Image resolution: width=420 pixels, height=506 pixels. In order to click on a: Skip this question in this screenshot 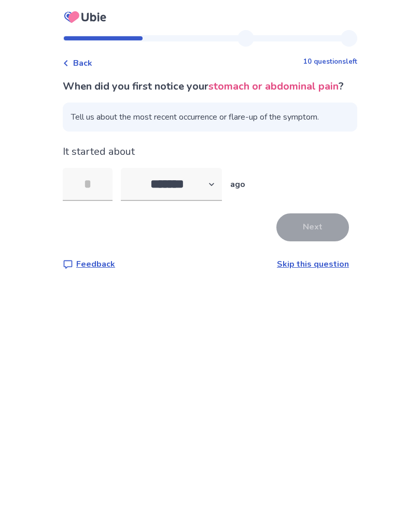, I will do `click(313, 264)`.